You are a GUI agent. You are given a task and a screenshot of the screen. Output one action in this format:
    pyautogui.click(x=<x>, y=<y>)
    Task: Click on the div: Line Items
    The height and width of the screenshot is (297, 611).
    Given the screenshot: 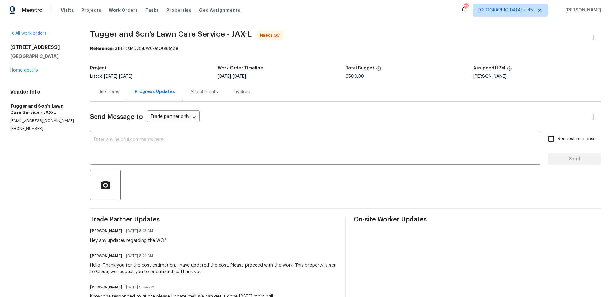 What is the action you would take?
    pyautogui.click(x=109, y=92)
    